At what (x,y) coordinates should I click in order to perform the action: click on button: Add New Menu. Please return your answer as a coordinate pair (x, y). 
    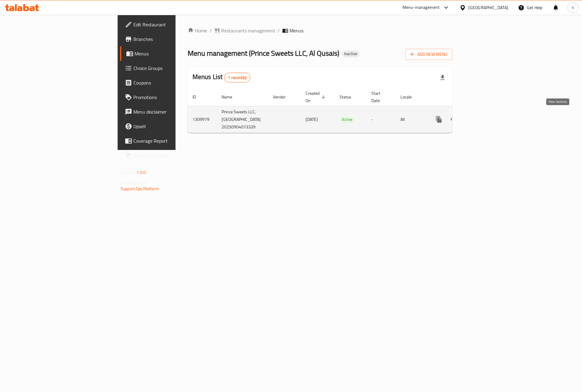
    Looking at the image, I should click on (428, 55).